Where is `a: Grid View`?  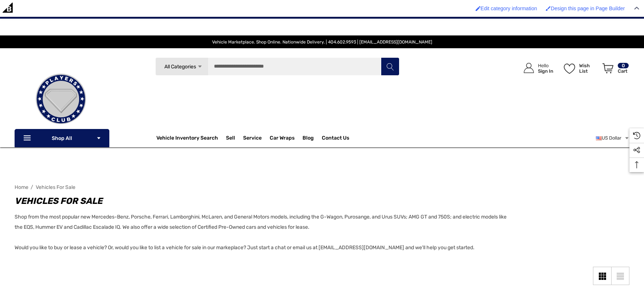
a: Grid View is located at coordinates (602, 275).